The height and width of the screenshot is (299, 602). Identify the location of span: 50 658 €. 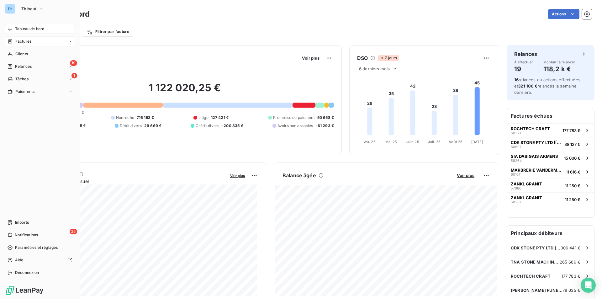
(326, 118).